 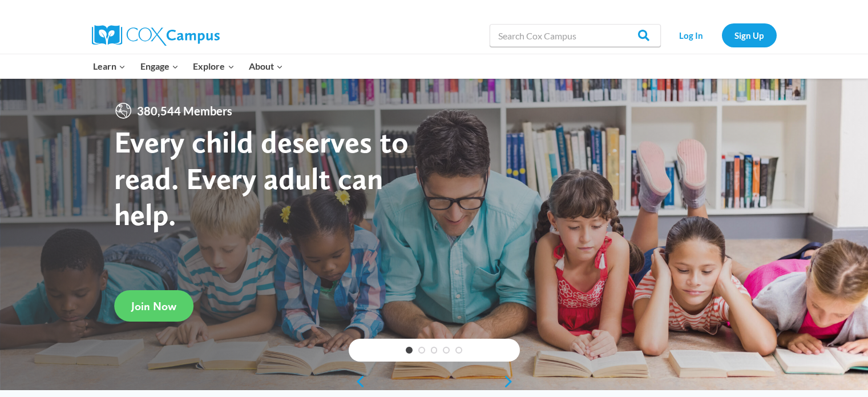 I want to click on span: Join Now, so click(x=154, y=306).